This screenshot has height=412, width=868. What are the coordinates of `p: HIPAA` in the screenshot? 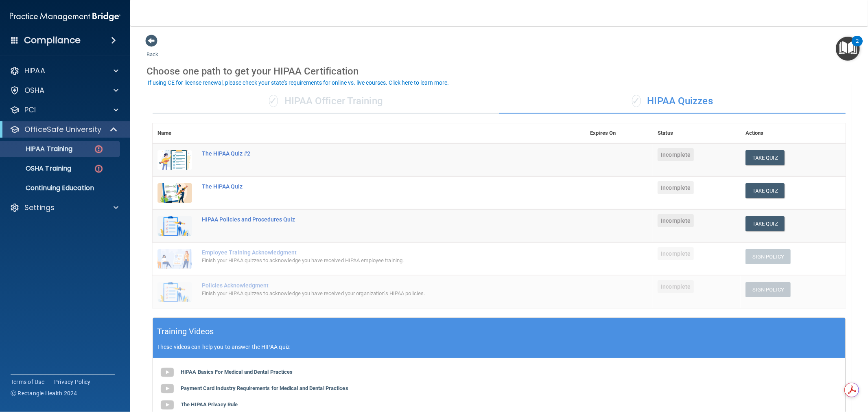 It's located at (35, 71).